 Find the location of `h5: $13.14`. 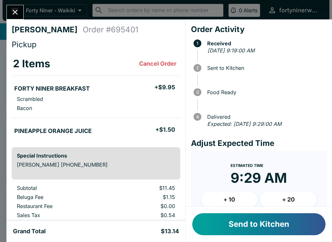

h5: $13.14 is located at coordinates (170, 232).